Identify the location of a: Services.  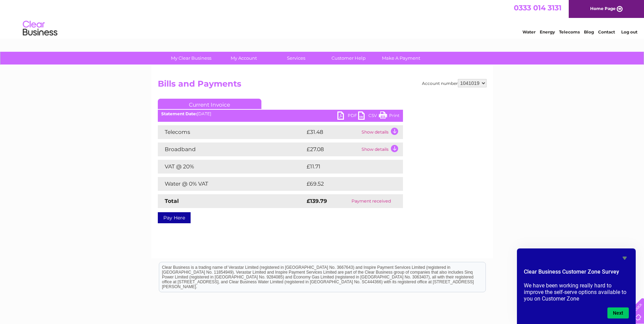
(296, 58).